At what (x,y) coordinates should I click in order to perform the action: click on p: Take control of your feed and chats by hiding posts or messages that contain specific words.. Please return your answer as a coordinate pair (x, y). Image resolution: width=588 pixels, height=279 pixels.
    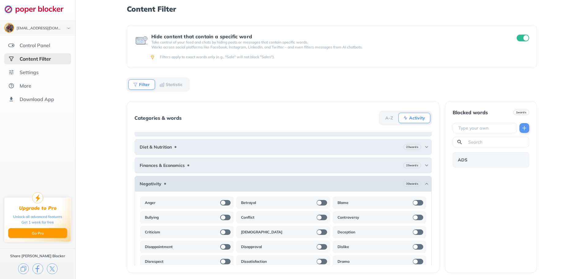
    Looking at the image, I should click on (328, 42).